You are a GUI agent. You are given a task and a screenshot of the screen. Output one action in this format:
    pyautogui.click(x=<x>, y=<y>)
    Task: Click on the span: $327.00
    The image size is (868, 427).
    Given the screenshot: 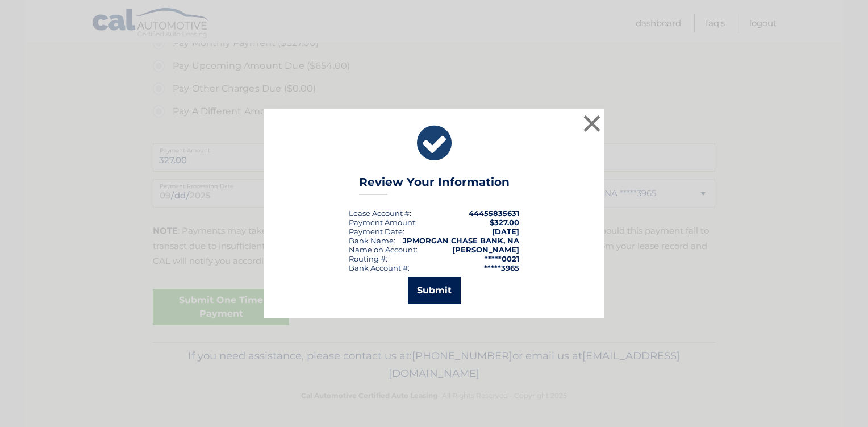 What is the action you would take?
    pyautogui.click(x=504, y=222)
    